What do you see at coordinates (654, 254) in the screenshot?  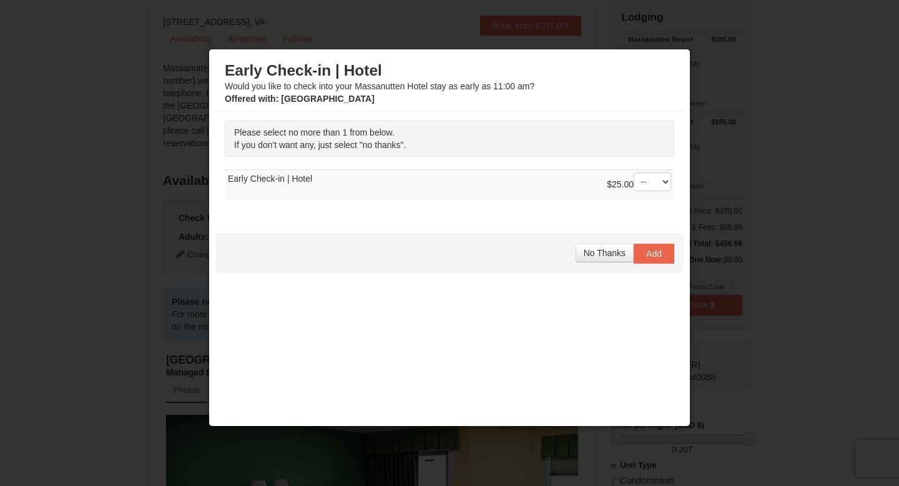 I see `button: Add` at bounding box center [654, 254].